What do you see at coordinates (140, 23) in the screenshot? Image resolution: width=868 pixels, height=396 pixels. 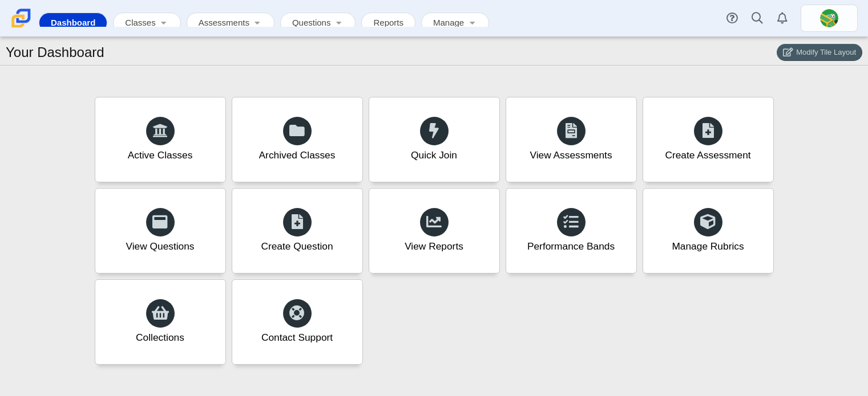 I see `a: Classes` at bounding box center [140, 23].